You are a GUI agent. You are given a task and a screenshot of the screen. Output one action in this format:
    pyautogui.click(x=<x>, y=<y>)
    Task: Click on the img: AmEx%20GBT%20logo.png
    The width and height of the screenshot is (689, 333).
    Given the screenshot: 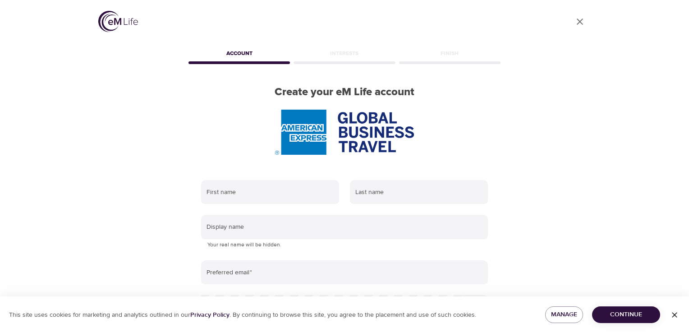 What is the action you would take?
    pyautogui.click(x=345, y=132)
    